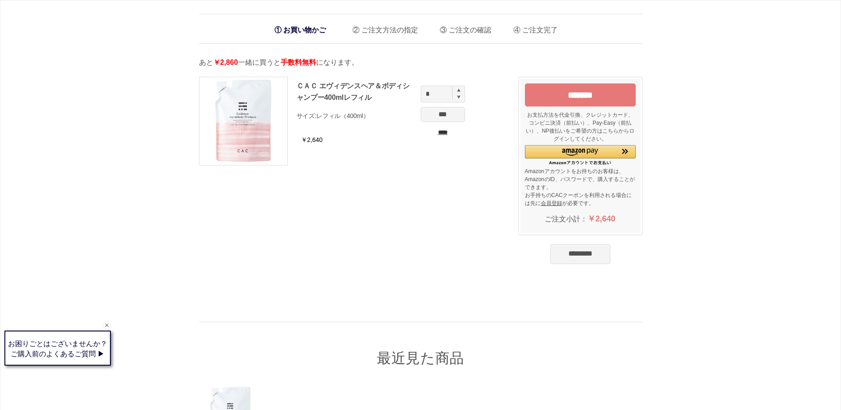  I want to click on div: 最近見た商品, so click(421, 345).